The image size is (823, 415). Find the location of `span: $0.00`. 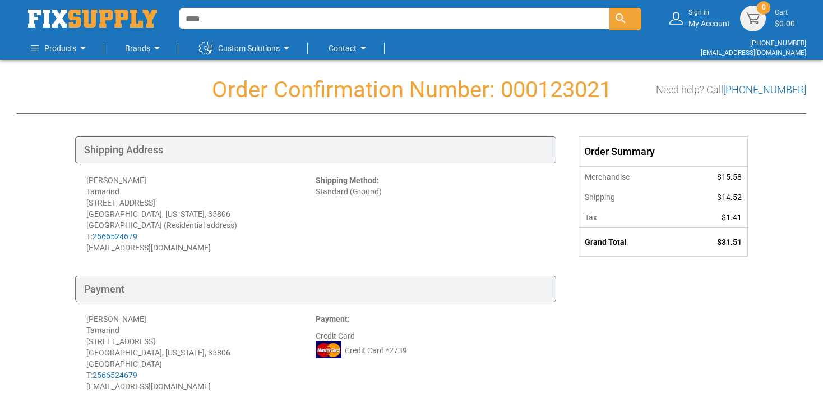

span: $0.00 is located at coordinates (785, 24).